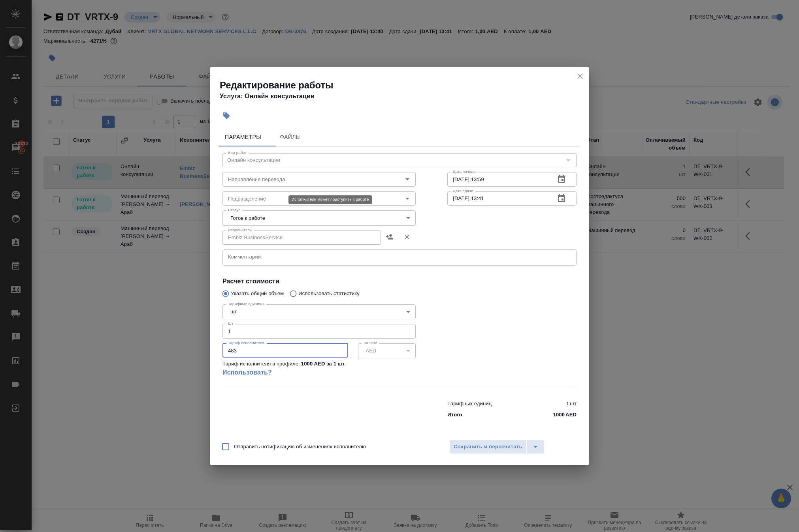  Describe the element at coordinates (300, 447) in the screenshot. I see `span: Отправить нотификацию об изменениях исполнителю` at that location.